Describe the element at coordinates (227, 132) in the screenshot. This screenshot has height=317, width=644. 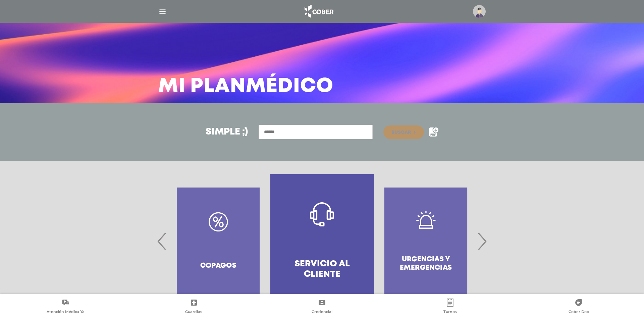
I see `h3: Simple ;)` at that location.